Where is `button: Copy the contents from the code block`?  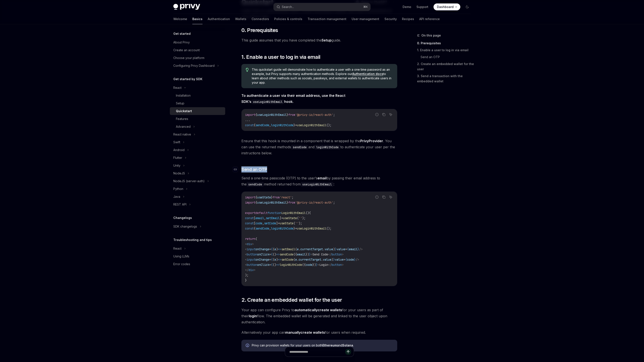
button: Copy the contents from the code block is located at coordinates (384, 115).